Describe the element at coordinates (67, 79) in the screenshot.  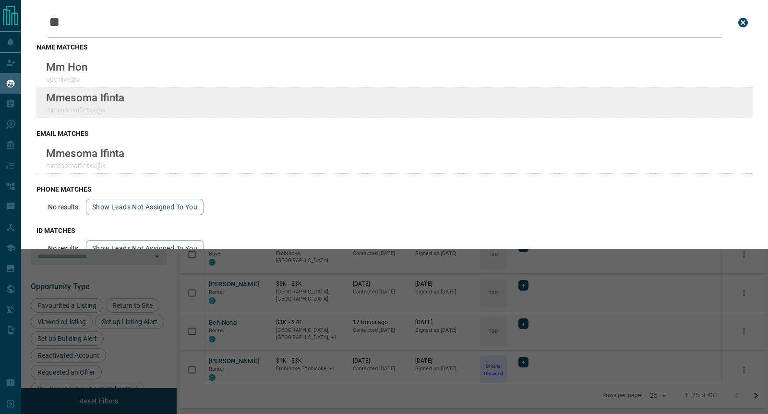
I see `p: uptmixx@x` at that location.